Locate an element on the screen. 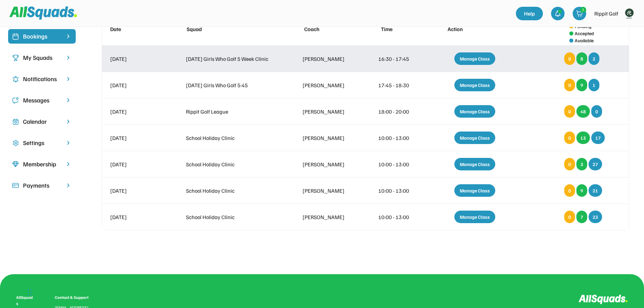 Image resolution: width=644 pixels, height=308 pixels. img: shopping-cart-01%20%281%29.svg is located at coordinates (579, 14).